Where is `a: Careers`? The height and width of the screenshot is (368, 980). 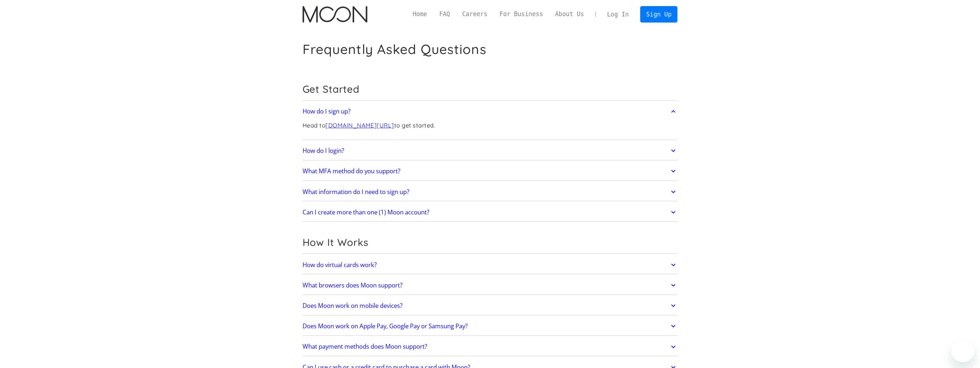
a: Careers is located at coordinates (475, 14).